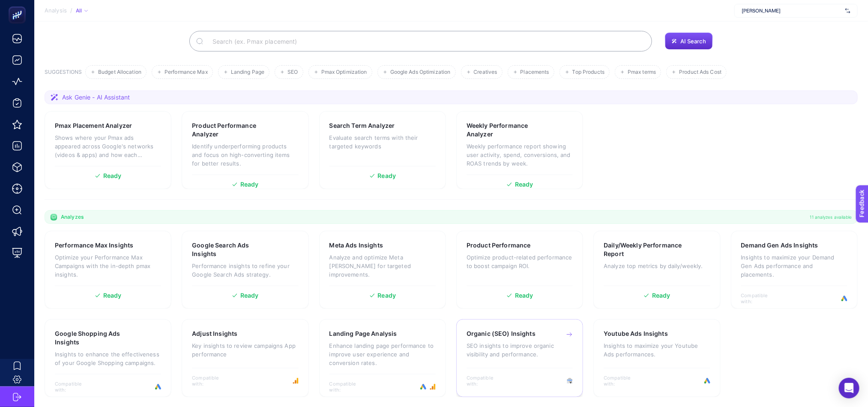  I want to click on h3: Landing Page Analysis, so click(363, 334).